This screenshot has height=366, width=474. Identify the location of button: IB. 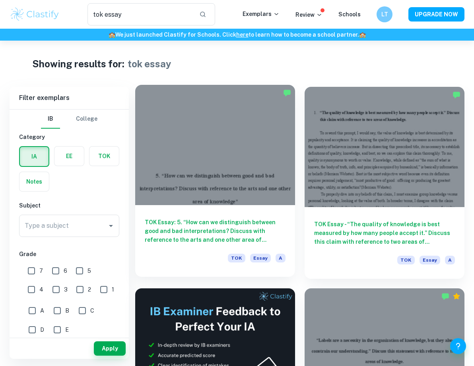
(51, 119).